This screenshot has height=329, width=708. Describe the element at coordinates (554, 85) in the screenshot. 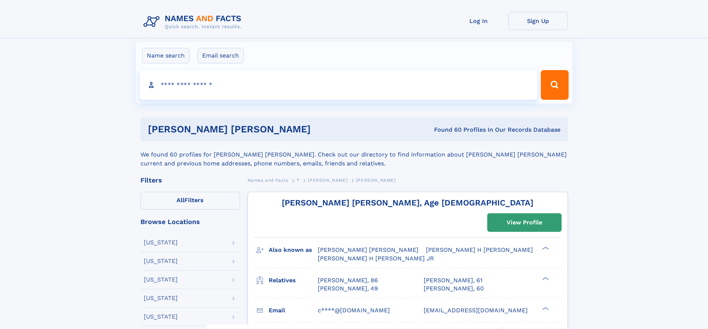

I see `button: Search Button` at that location.